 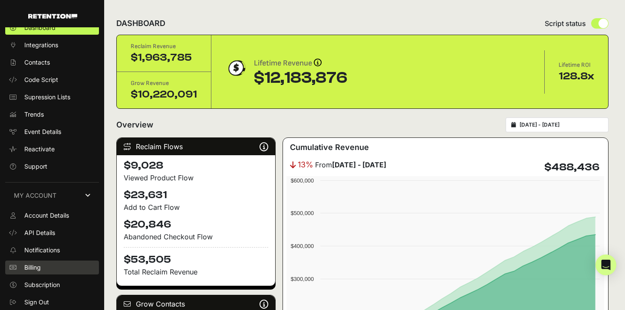 What do you see at coordinates (53, 16) in the screenshot?
I see `img: Retention.com` at bounding box center [53, 16].